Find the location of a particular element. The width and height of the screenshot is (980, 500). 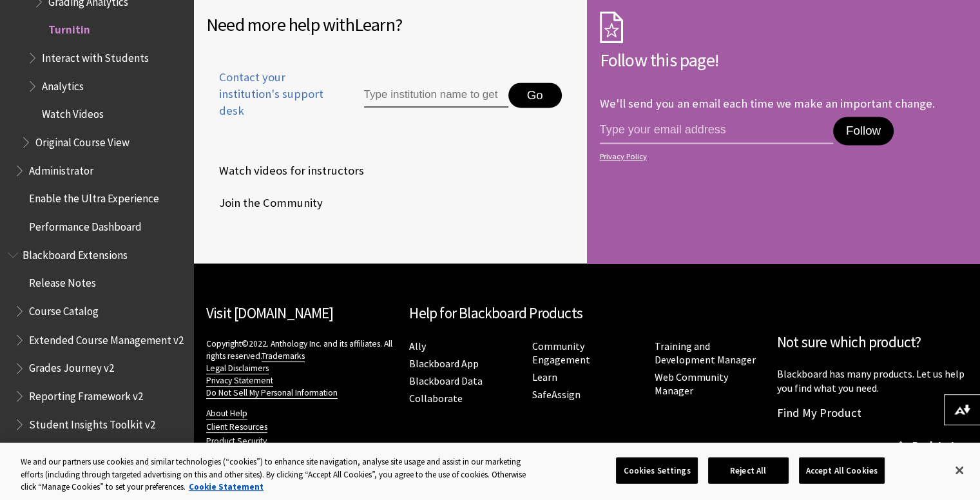

h2: Help for Blackboard Products is located at coordinates (586, 313).